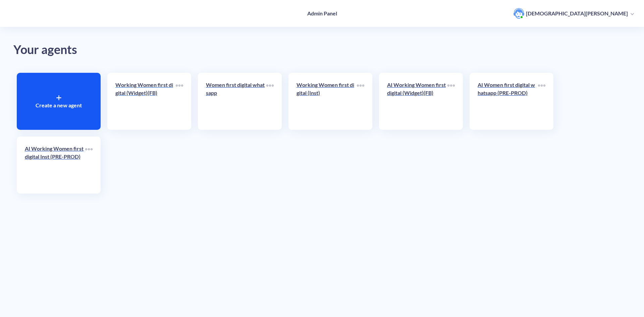  What do you see at coordinates (236, 101) in the screenshot?
I see `a: Women first digital whatsapp` at bounding box center [236, 101].